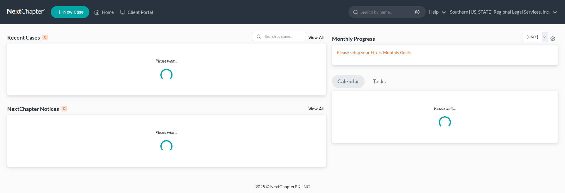 The width and height of the screenshot is (565, 193). I want to click on a: Client Portal, so click(136, 12).